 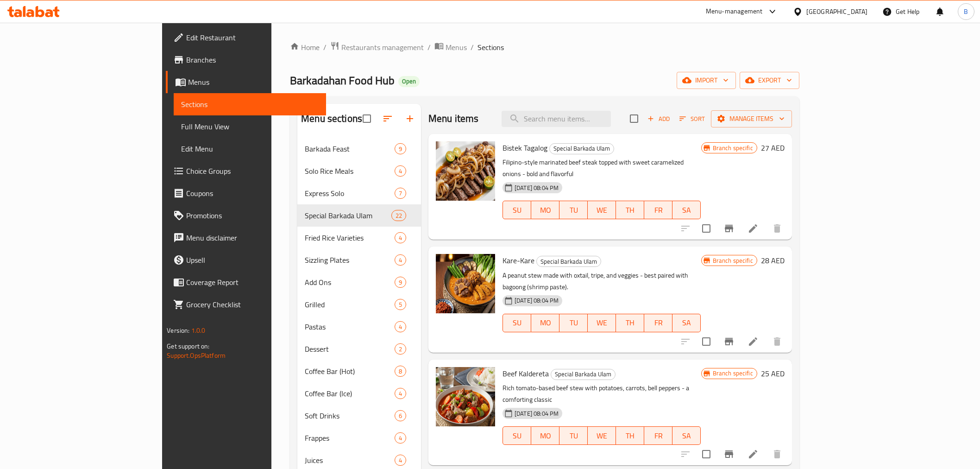 I want to click on div: Sizzling Plates4, so click(x=359, y=260).